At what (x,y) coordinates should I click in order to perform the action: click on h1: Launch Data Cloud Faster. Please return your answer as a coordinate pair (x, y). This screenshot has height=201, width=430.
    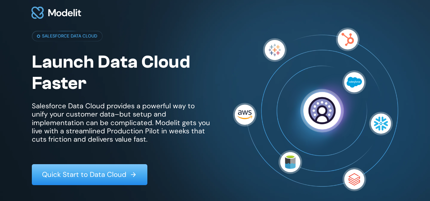
    Looking at the image, I should click on (121, 73).